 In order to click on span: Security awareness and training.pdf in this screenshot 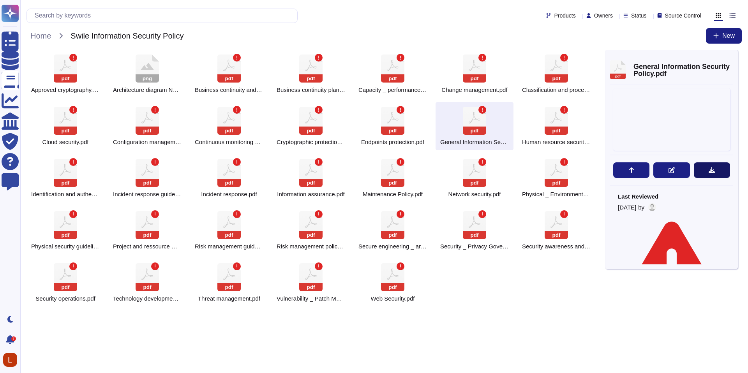, I will do `click(557, 247)`.